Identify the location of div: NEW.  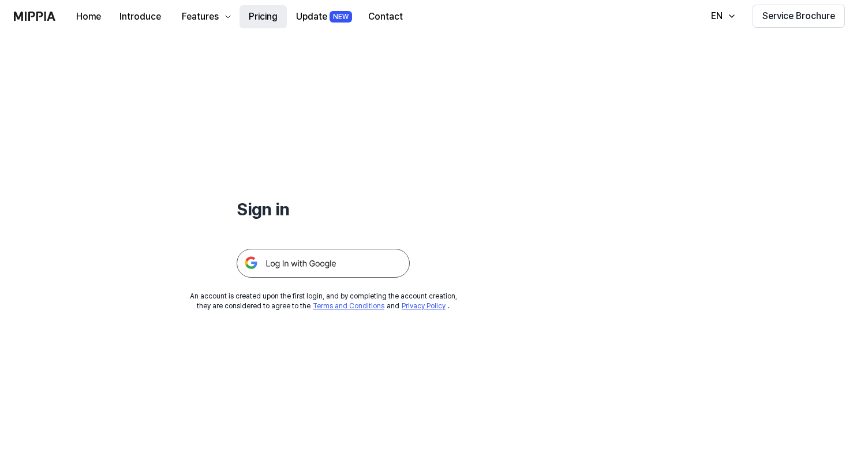
(340, 16).